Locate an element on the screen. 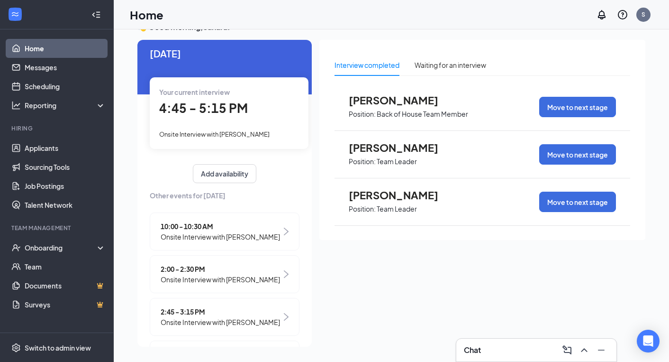  svg: Collapse is located at coordinates (96, 15).